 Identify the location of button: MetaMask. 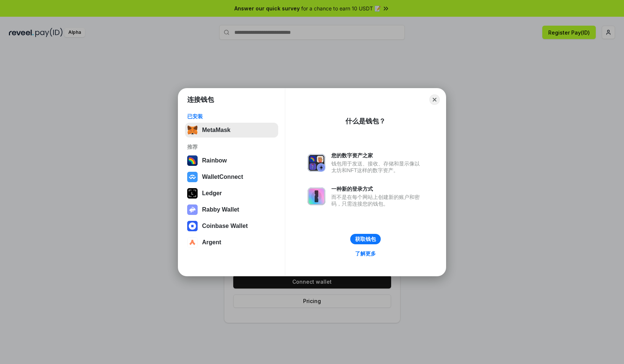
(231, 130).